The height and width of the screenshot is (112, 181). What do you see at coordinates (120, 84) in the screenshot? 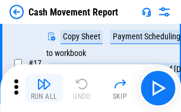
I see `img: Skip` at bounding box center [120, 84].